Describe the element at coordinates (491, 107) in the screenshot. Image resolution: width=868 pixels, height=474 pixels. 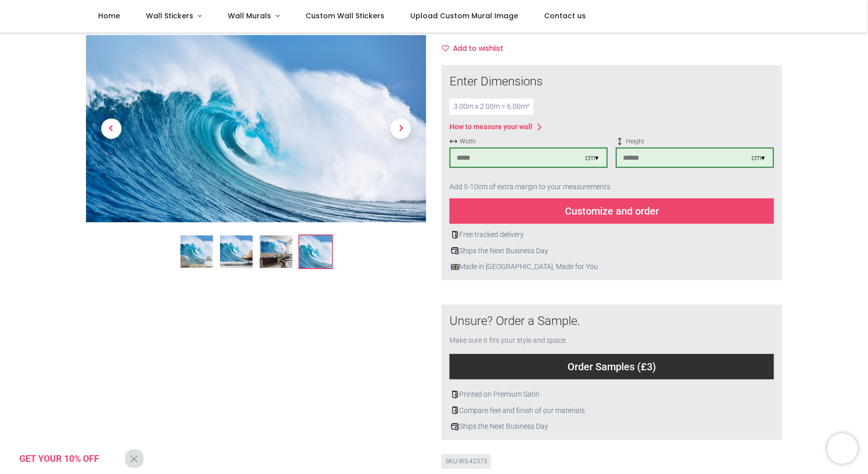
I see `div: 3.00 m x 2.00 m = 6.00 m²` at that location.